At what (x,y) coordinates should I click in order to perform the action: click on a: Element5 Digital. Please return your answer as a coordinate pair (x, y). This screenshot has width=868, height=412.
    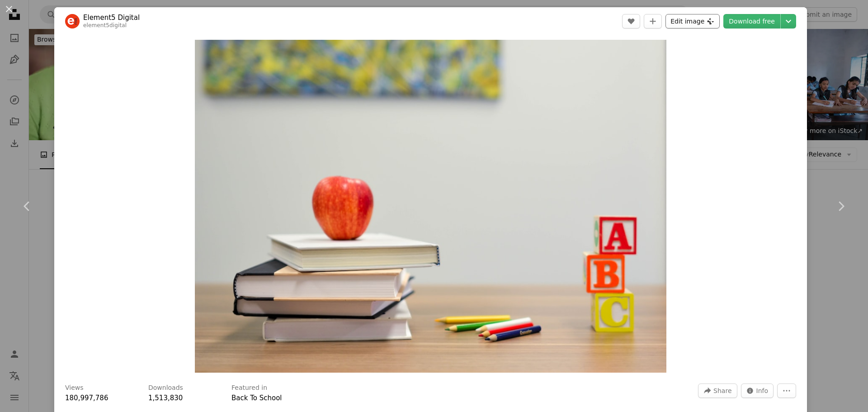
    Looking at the image, I should click on (111, 18).